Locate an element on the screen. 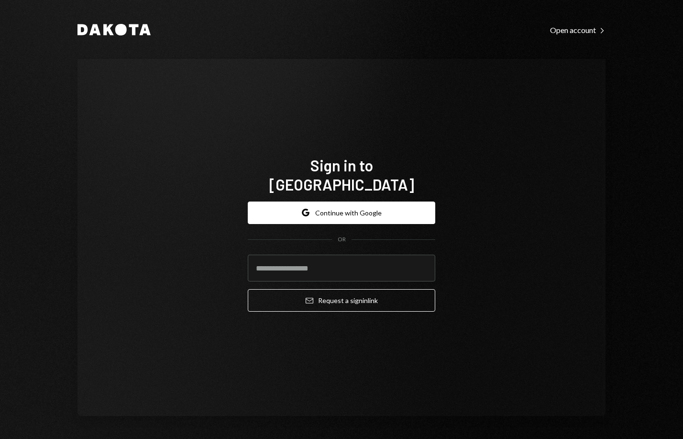 This screenshot has width=683, height=439. div: OR is located at coordinates (342, 239).